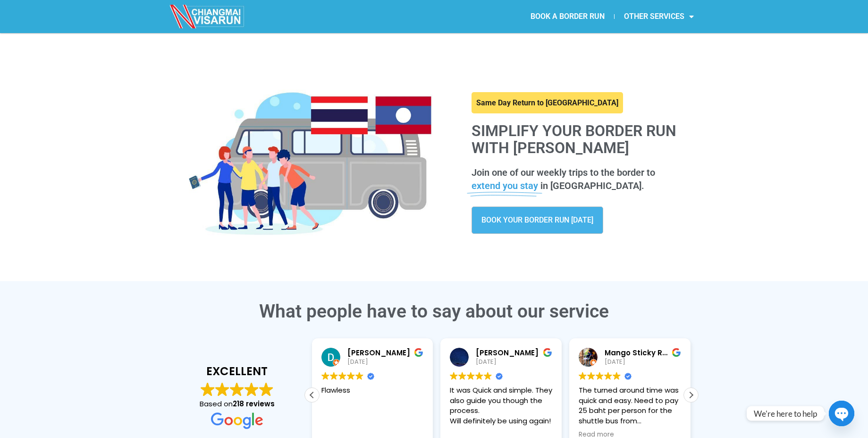 The image size is (868, 438). Describe the element at coordinates (568, 17) in the screenshot. I see `a: BOOK A BORDER RUN` at that location.